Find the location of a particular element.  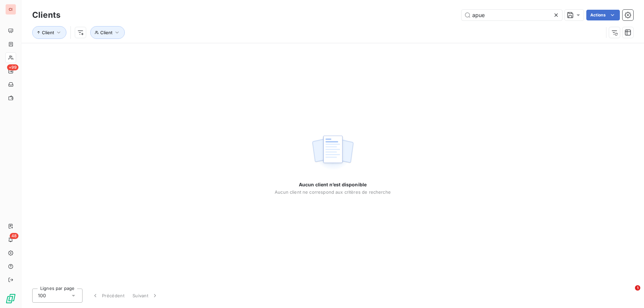

h3: Clients is located at coordinates (46, 15).